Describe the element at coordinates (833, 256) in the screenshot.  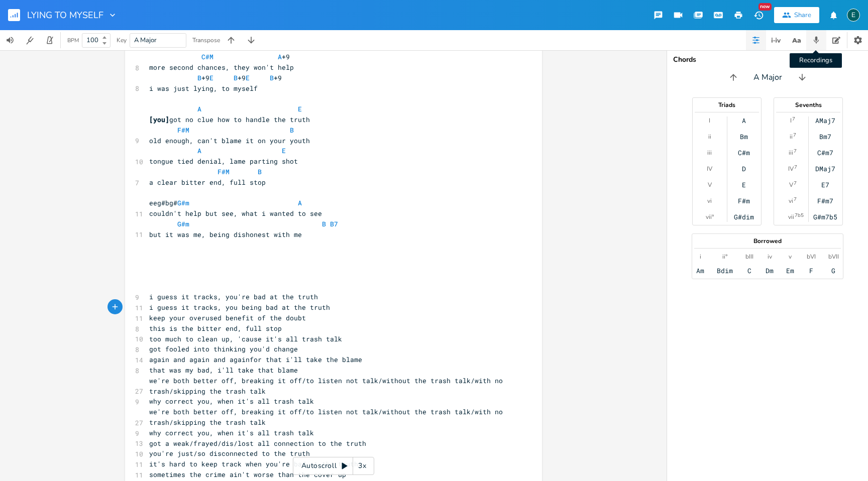
I see `div: bVII` at that location.